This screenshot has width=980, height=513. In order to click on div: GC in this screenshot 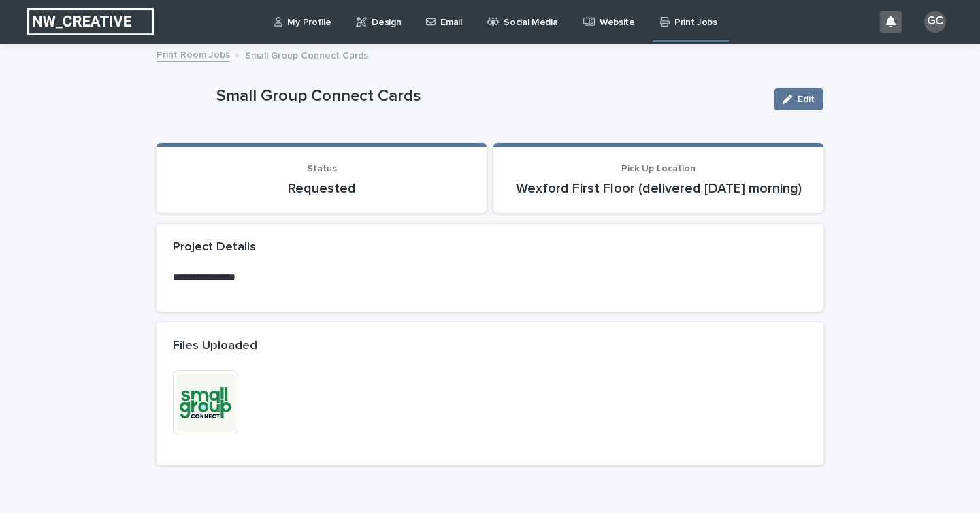, I will do `click(935, 22)`.